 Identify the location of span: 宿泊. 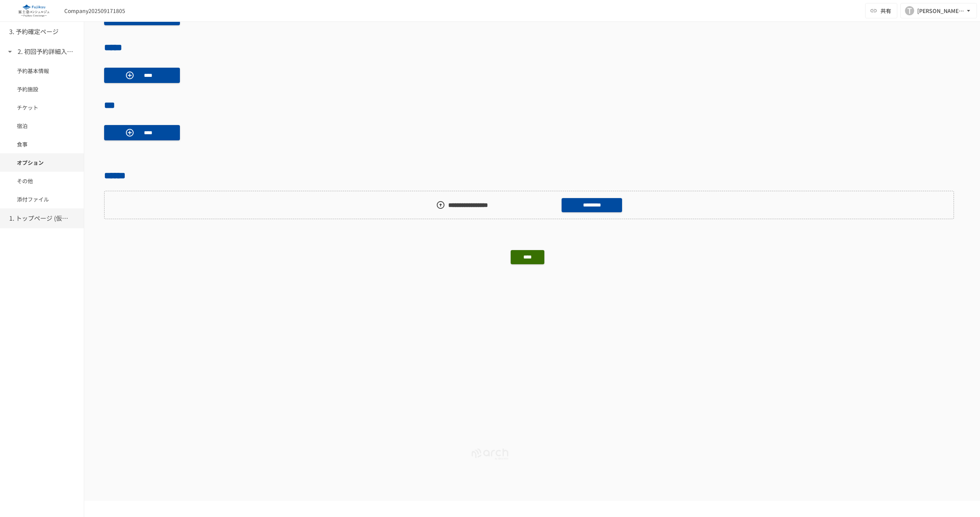
(42, 126).